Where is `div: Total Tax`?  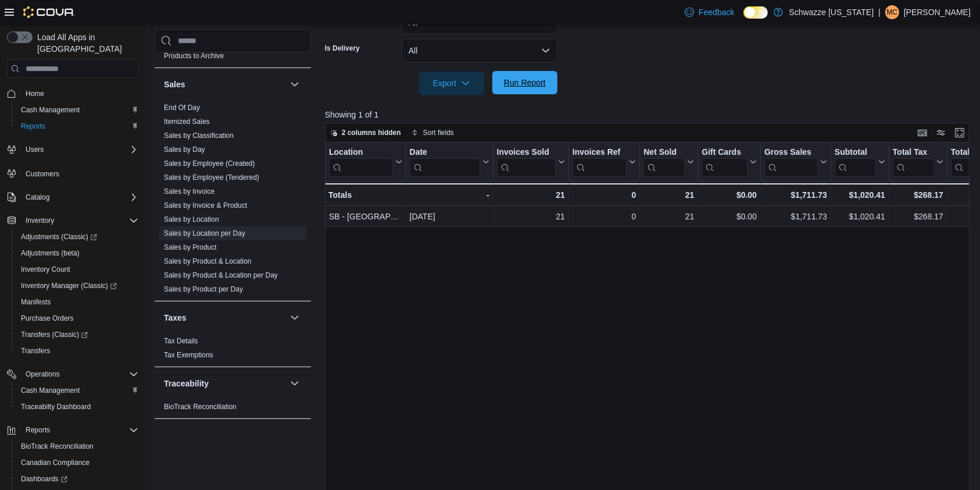 div: Total Tax is located at coordinates (913, 162).